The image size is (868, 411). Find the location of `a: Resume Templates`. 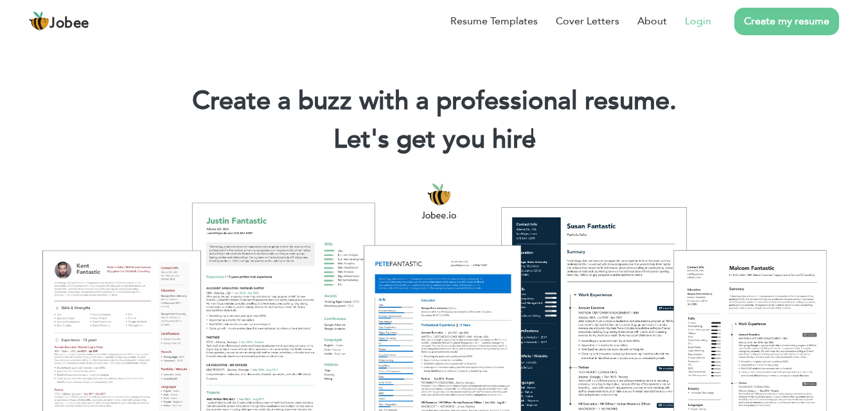

a: Resume Templates is located at coordinates (494, 22).